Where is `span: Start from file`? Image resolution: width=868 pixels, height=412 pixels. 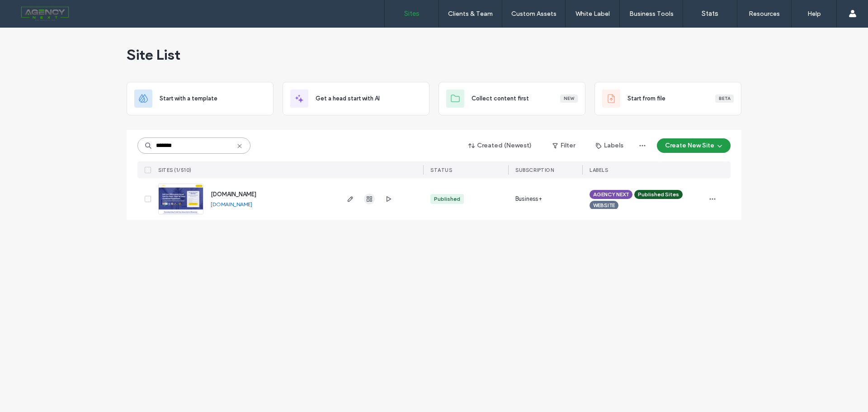 span: Start from file is located at coordinates (647, 98).